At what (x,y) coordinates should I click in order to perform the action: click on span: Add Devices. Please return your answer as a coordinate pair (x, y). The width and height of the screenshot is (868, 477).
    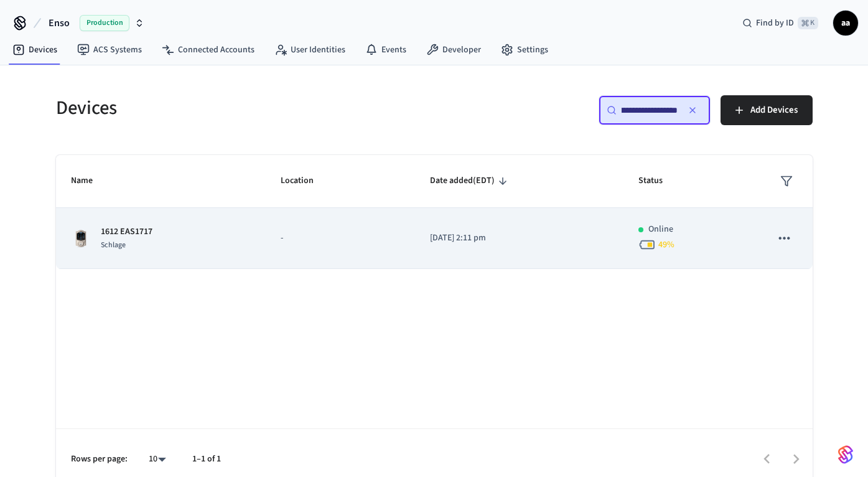
    Looking at the image, I should click on (774, 110).